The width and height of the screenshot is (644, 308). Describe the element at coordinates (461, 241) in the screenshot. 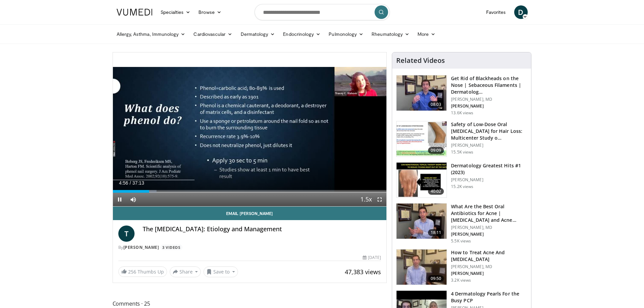

I see `p: 5.5K views` at that location.